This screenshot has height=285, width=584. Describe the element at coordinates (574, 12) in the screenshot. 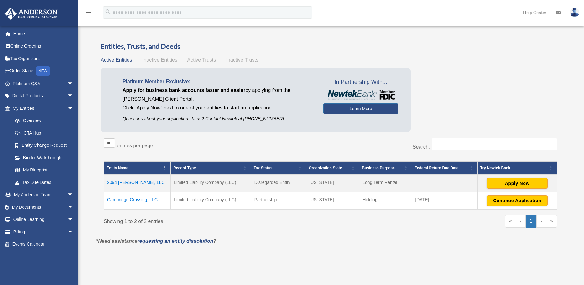

I see `img: User Pic` at that location.